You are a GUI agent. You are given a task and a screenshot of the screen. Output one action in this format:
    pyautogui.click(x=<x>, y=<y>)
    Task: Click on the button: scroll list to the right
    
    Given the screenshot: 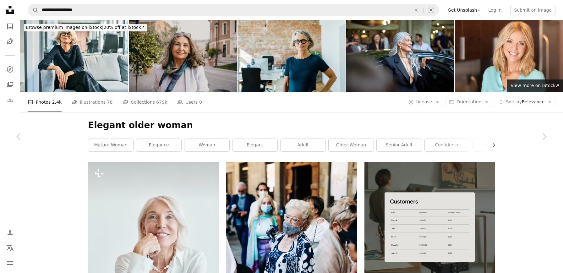 What is the action you would take?
    pyautogui.click(x=492, y=145)
    